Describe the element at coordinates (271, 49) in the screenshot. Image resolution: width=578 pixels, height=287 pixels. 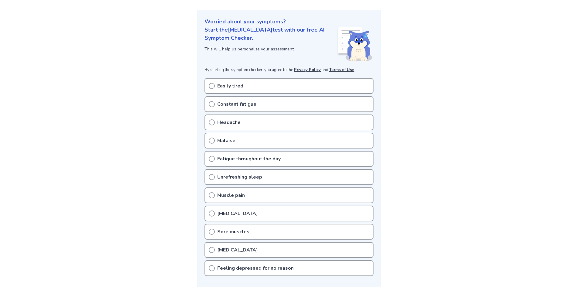
I see `p: This will help us personalize your assessment.` at that location.